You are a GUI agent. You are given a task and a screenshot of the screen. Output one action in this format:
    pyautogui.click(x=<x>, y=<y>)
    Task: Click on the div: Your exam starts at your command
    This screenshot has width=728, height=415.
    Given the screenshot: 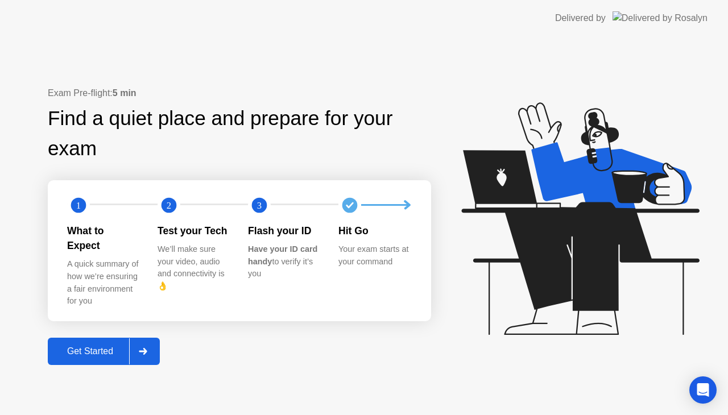 What is the action you would take?
    pyautogui.click(x=374, y=255)
    